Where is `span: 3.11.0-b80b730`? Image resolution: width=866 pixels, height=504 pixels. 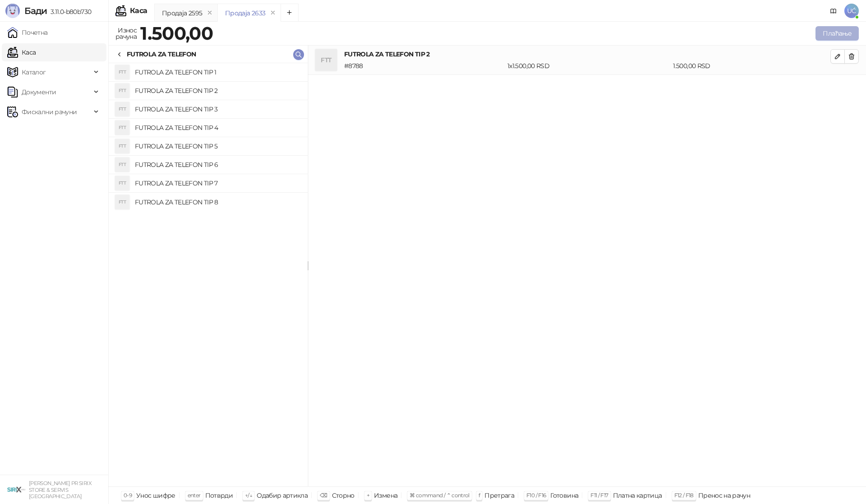 span: 3.11.0-b80b730 is located at coordinates (69, 11).